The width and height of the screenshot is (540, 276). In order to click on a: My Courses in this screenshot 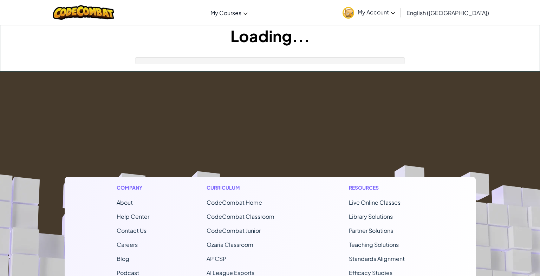, I will do `click(229, 13)`.